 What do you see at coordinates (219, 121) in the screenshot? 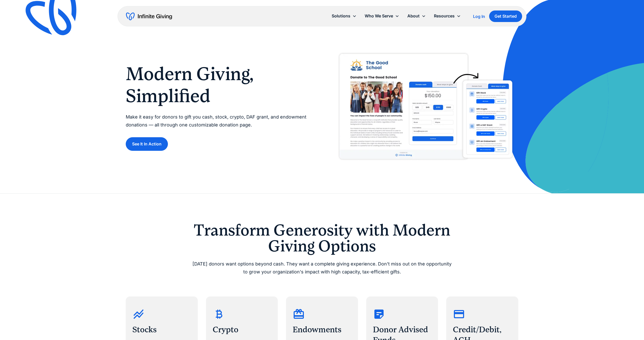
I see `p: Make it easy for donors to gift you cash, stock, crypto, DAF grant, and endowment donations — all...` at bounding box center [219, 121].